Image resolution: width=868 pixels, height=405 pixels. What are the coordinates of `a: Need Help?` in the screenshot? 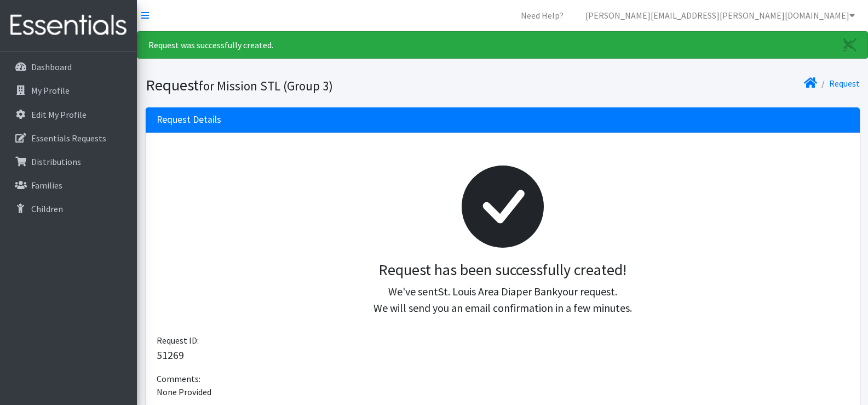 It's located at (542, 15).